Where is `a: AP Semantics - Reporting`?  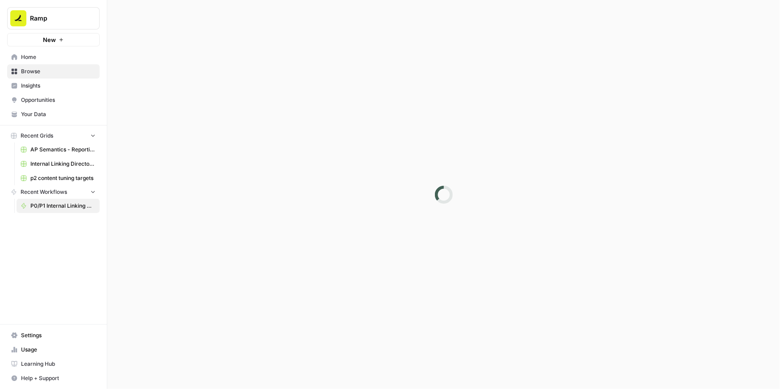
a: AP Semantics - Reporting is located at coordinates (58, 150).